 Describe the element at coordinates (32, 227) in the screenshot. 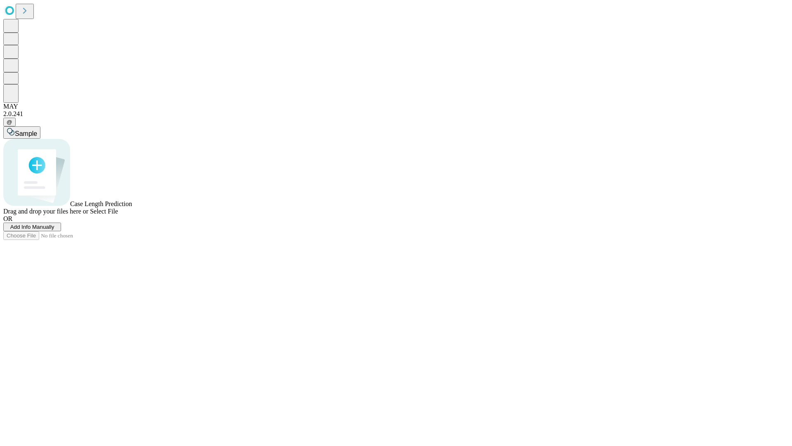

I see `span: Add Info Manually` at that location.